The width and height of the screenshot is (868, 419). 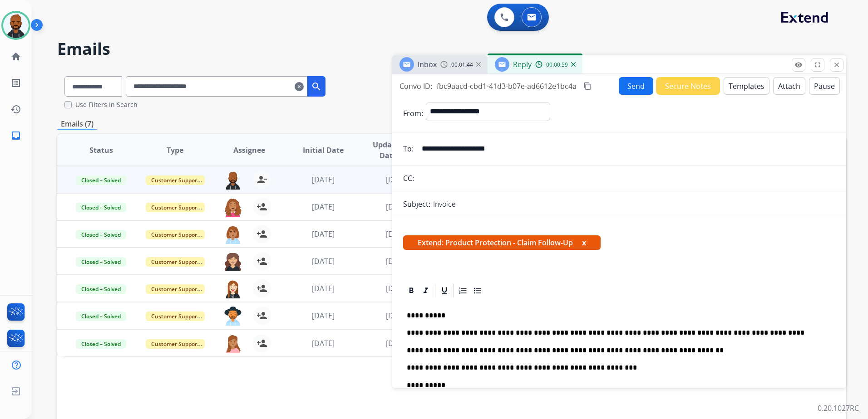 What do you see at coordinates (323, 150) in the screenshot?
I see `span: Initial Date` at bounding box center [323, 150].